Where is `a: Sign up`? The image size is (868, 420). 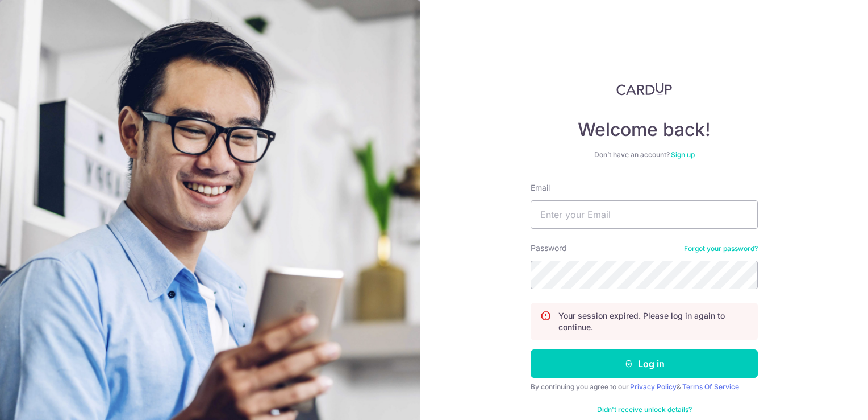
a: Sign up is located at coordinates (682, 154).